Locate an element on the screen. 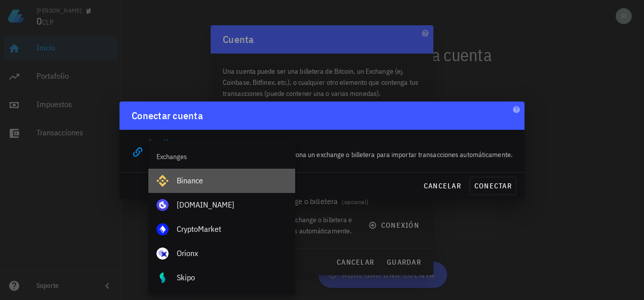  div: CryptoMarket is located at coordinates (232, 229).